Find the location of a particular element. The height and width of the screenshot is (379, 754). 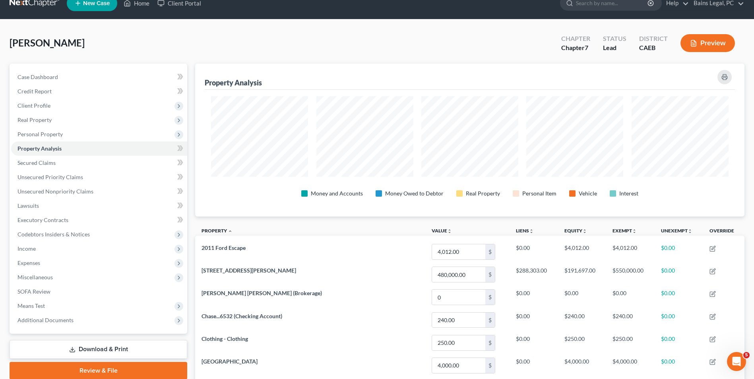

div: Lead is located at coordinates (614, 48).